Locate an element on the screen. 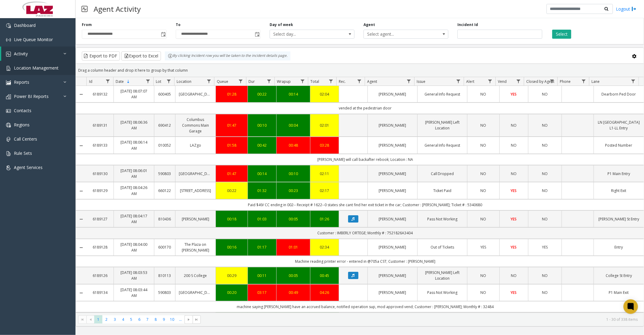 This screenshot has height=335, width=644. a: 6189134 is located at coordinates (100, 292).